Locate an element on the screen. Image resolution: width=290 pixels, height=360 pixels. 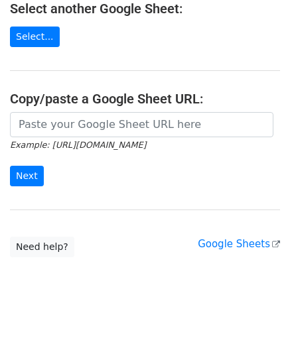
input: Paste your Google Sheet URL here is located at coordinates (141, 125).